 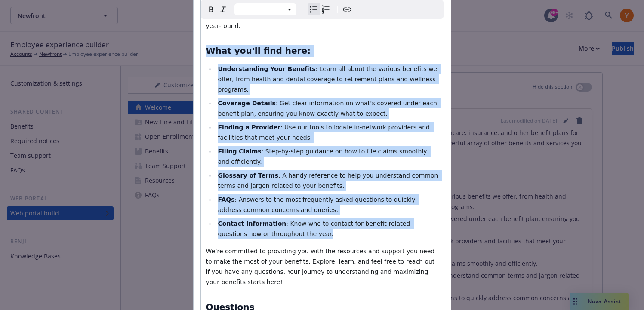 What do you see at coordinates (265, 10) in the screenshot?
I see `button: Block type` at bounding box center [265, 10].